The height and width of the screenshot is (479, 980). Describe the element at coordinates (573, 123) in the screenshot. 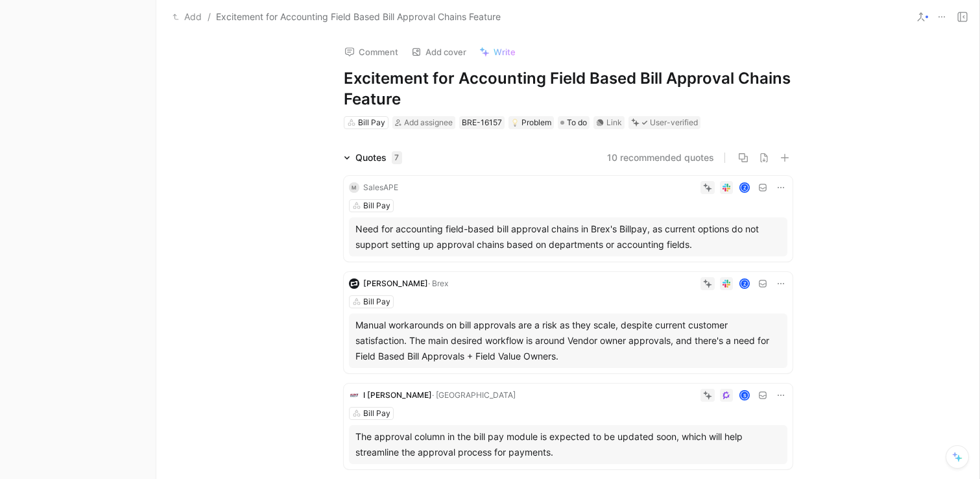

I see `div: To do` at that location.